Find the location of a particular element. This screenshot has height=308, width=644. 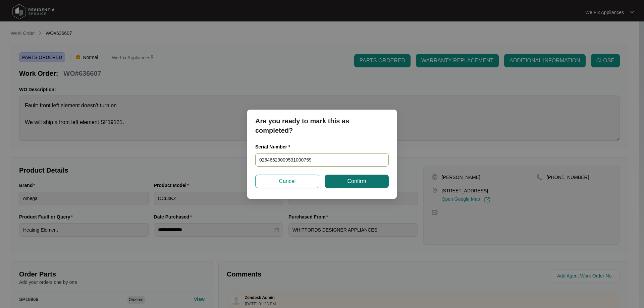

label: Serial Number * is located at coordinates (275, 147).